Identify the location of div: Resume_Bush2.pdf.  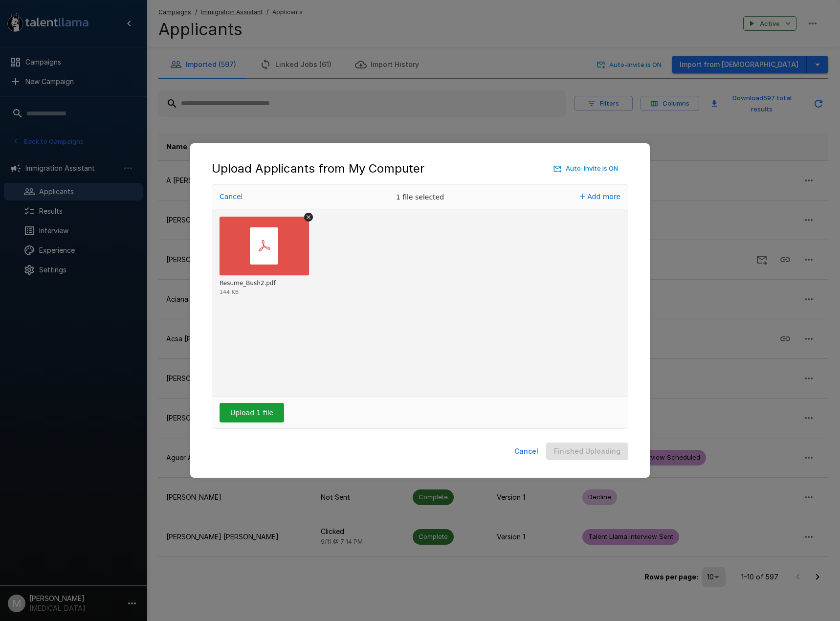
(247, 284).